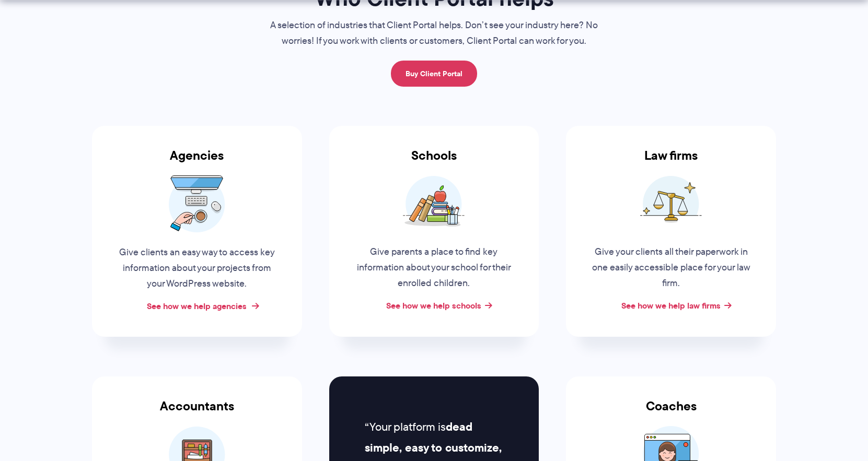  What do you see at coordinates (672, 268) in the screenshot?
I see `p: Give your clients all their paperwork in one easily accessible place for your law firm.` at bounding box center [672, 268].